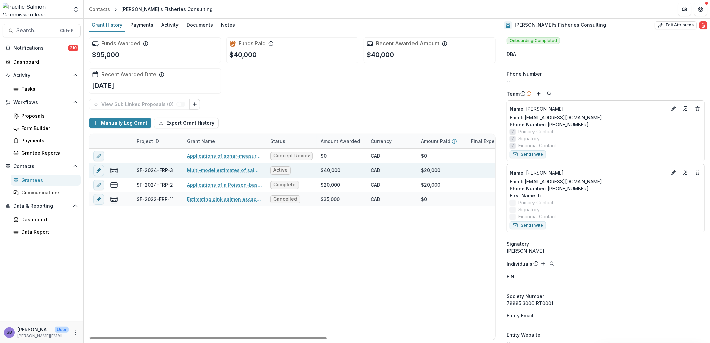 The width and height of the screenshot is (710, 343). Describe the element at coordinates (45, 128) in the screenshot. I see `a: Form Builder` at that location.